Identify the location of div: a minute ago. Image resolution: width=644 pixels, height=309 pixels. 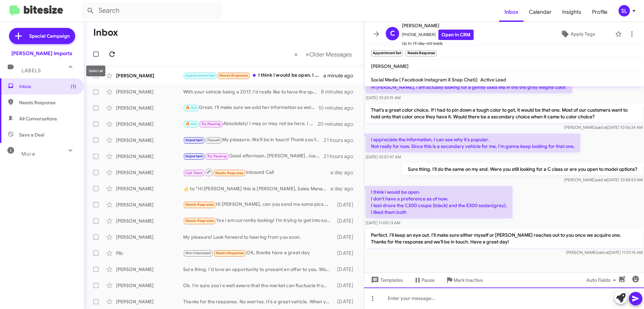
(341, 75).